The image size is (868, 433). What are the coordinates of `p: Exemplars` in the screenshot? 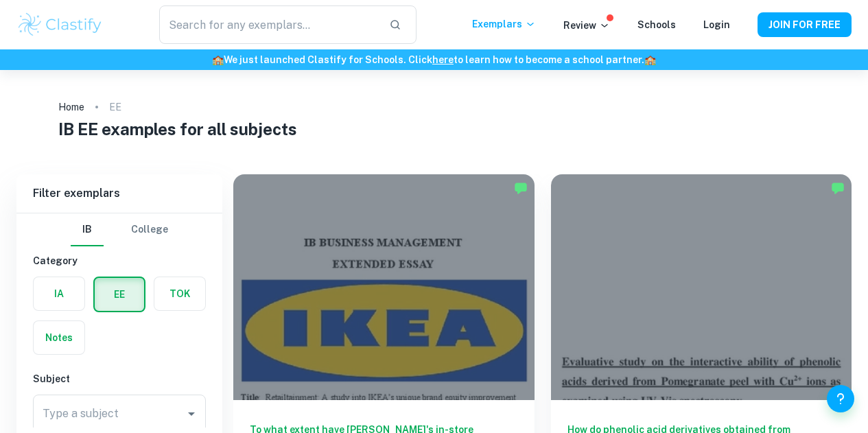 It's located at (504, 24).